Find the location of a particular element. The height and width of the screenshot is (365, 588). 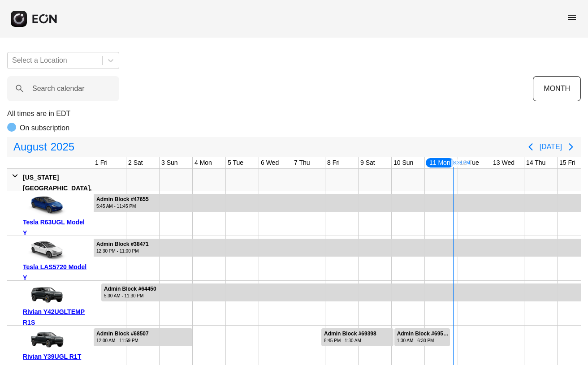

button: Previous page is located at coordinates (531, 147).